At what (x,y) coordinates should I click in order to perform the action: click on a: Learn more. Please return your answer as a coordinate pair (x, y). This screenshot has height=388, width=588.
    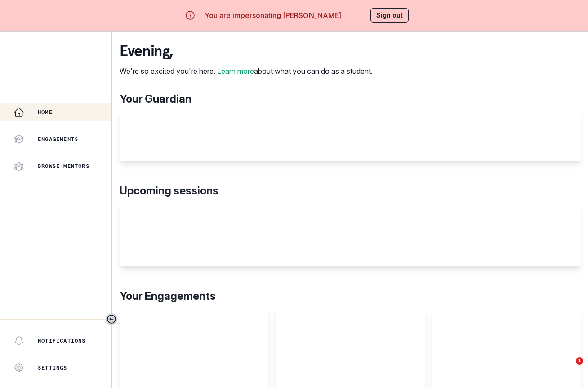
    Looking at the image, I should click on (236, 71).